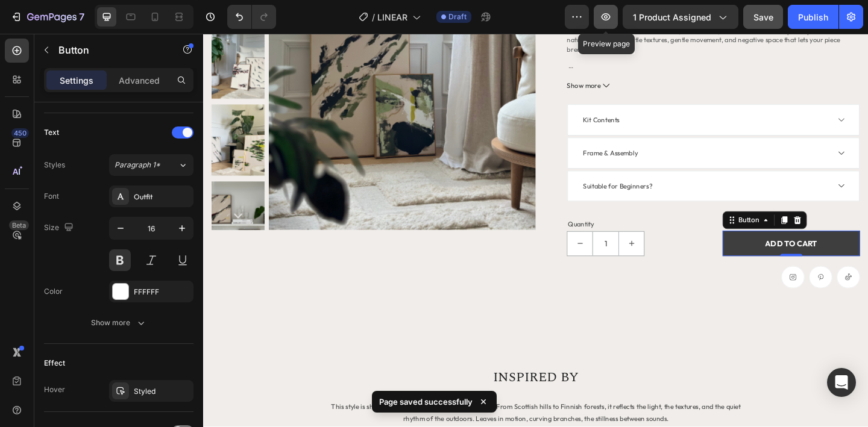 This screenshot has height=427, width=868. I want to click on span: ADD TO CART, so click(640, 228).